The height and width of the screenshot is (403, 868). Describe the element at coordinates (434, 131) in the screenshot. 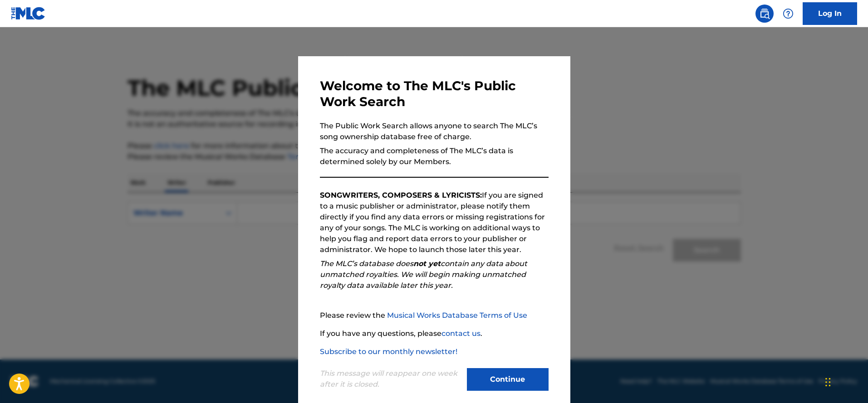

I see `p: The Public Work Search allows anyone to search The MLC’s song ownership database free of charge.` at that location.